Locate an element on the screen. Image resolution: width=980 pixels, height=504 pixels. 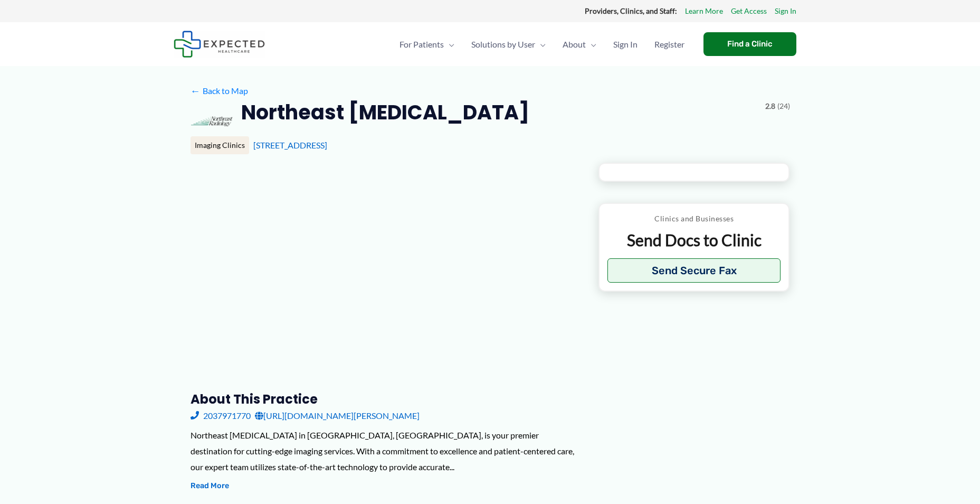
span: About is located at coordinates (574, 44).